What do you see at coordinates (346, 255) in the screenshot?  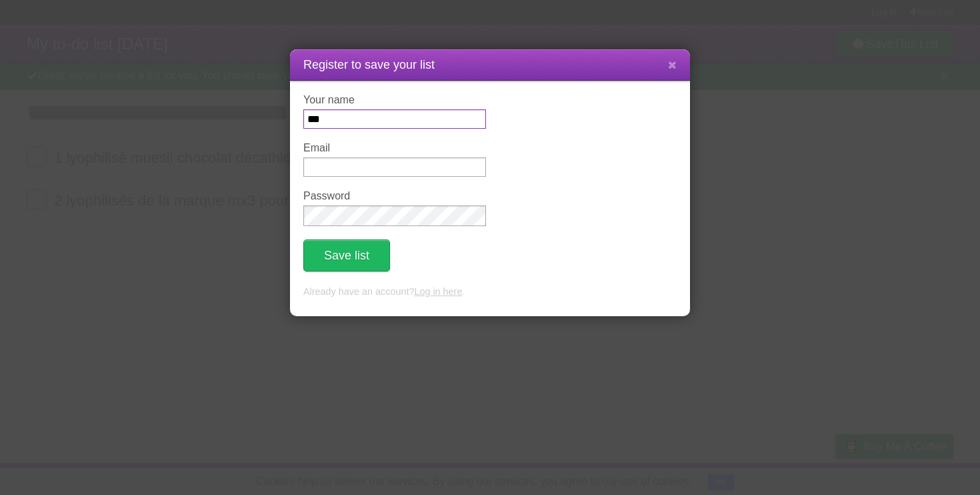 I see `button: Save list` at bounding box center [346, 255].